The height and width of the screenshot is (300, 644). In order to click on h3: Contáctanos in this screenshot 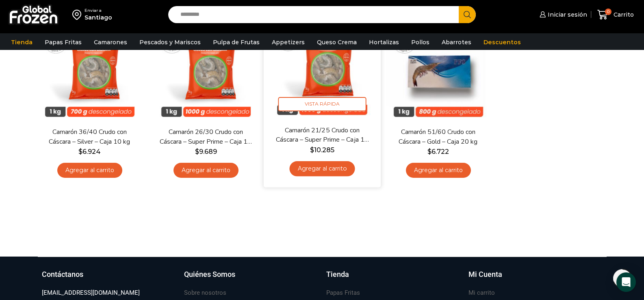, I will do `click(63, 275)`.